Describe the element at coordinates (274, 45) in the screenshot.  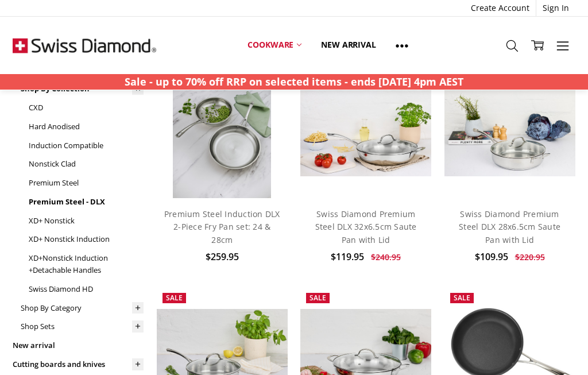
I see `a: Cookware` at that location.